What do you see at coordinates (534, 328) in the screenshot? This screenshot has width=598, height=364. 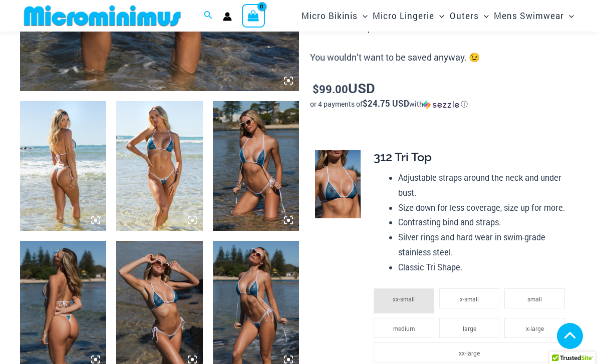 I see `li: x-large` at bounding box center [534, 328].